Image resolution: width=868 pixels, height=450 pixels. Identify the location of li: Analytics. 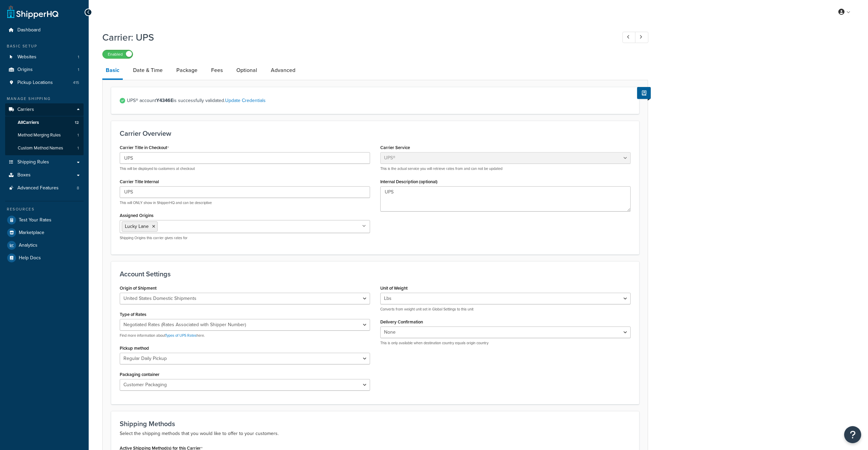
(44, 245).